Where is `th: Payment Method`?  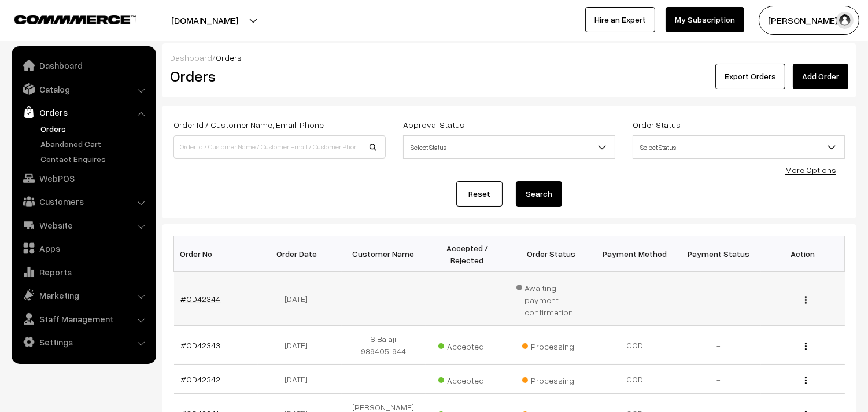 th: Payment Method is located at coordinates (635, 253).